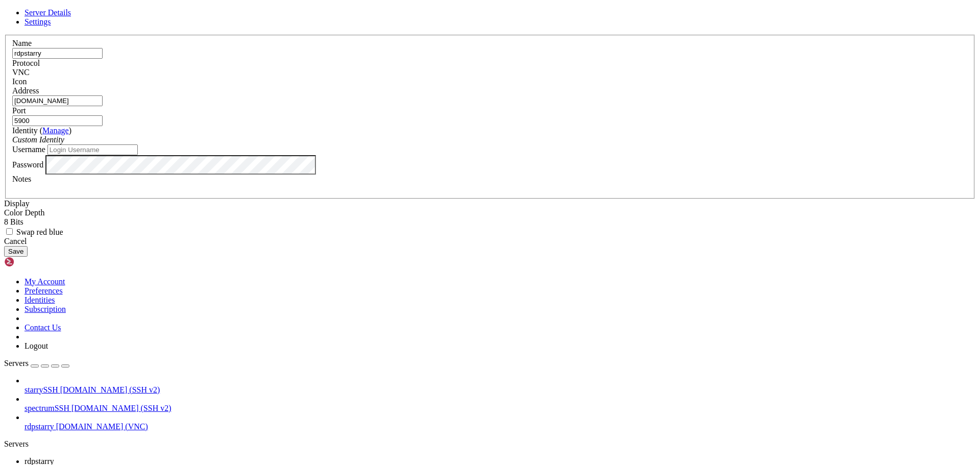 The image size is (980, 465). Describe the element at coordinates (20, 72) in the screenshot. I see `span: VNC` at that location.